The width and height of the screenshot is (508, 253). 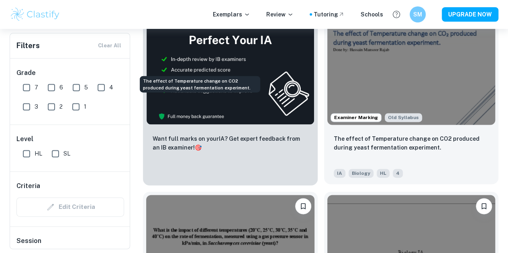 I want to click on h6: Criteria, so click(x=28, y=186).